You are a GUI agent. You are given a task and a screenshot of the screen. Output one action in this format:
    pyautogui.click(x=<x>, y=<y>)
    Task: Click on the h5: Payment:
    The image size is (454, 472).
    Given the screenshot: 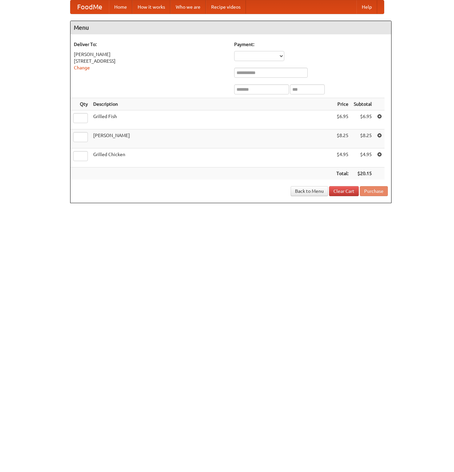 What is the action you would take?
    pyautogui.click(x=311, y=44)
    